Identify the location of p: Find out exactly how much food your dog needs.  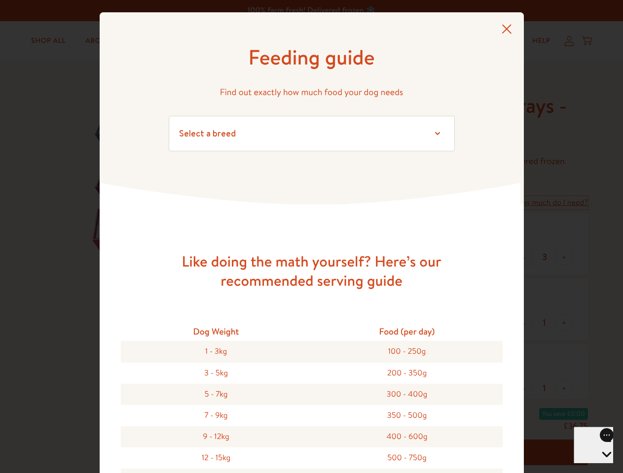
(312, 92).